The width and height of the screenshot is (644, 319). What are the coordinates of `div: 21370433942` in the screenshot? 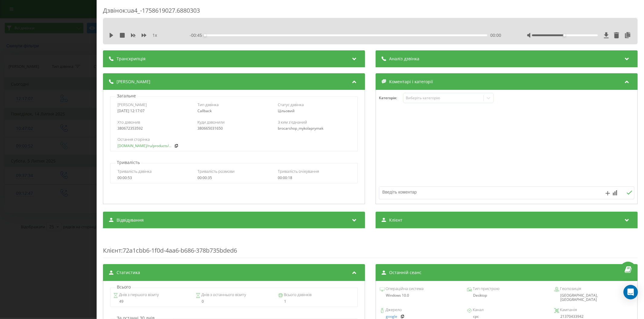 It's located at (594, 317).